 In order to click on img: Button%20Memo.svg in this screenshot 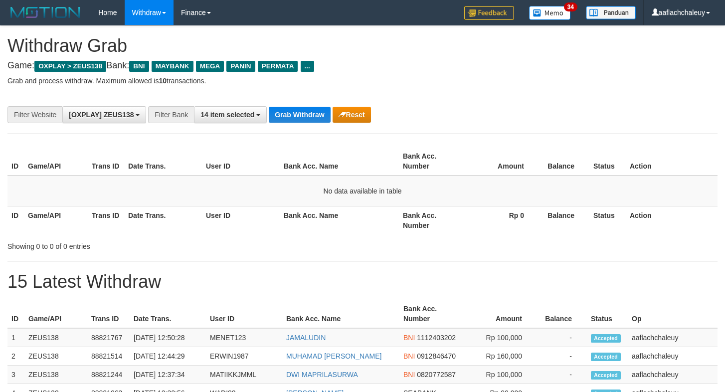, I will do `click(550, 13)`.